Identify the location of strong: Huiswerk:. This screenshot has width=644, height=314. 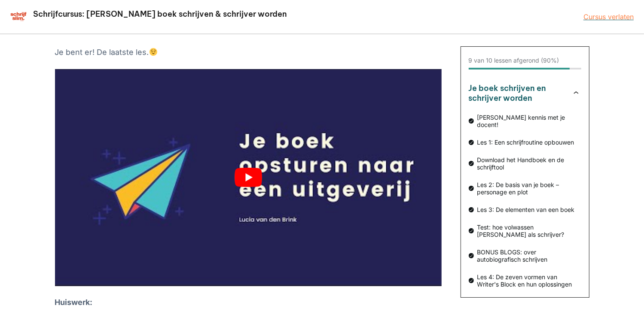
(74, 302).